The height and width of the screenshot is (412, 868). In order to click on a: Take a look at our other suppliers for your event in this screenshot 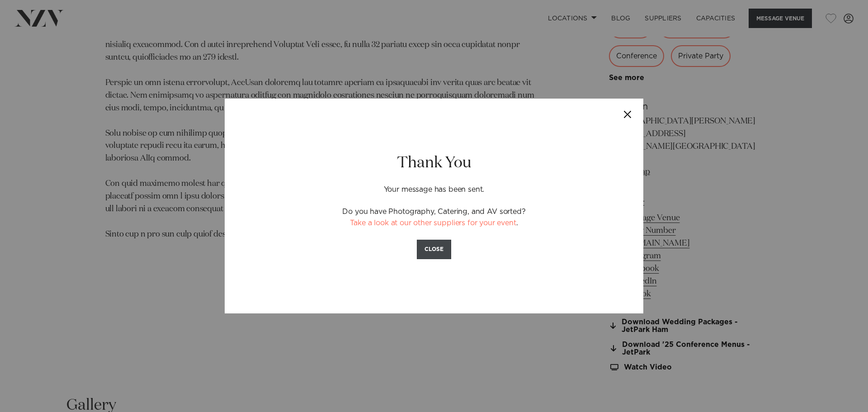, I will do `click(433, 223)`.